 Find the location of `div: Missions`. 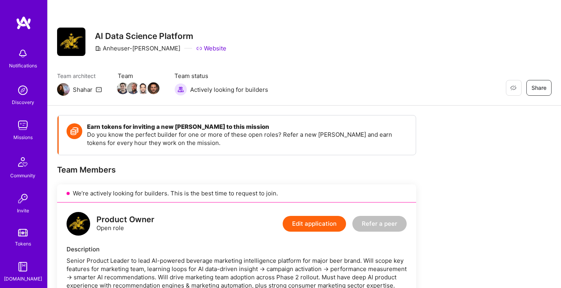

div: Missions is located at coordinates (23, 137).